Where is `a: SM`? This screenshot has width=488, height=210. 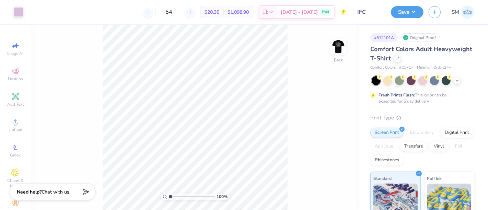
a: SM is located at coordinates (463, 12).